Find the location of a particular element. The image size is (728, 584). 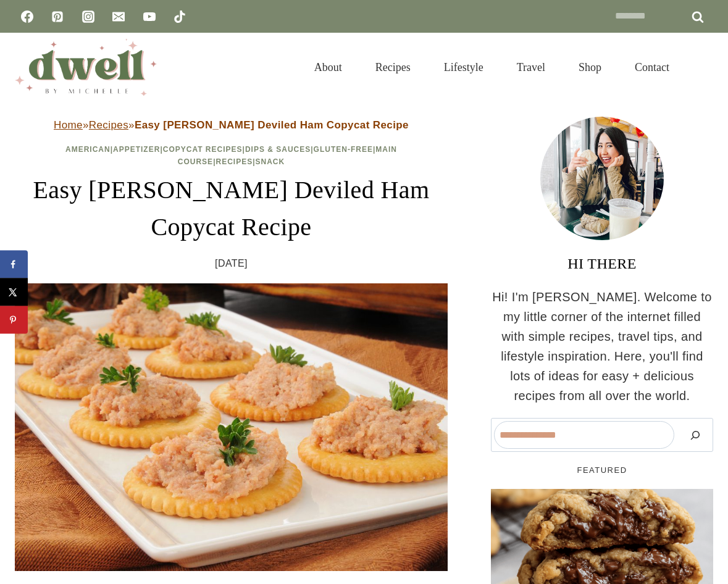

nav: Primary Navigation is located at coordinates (491, 67).